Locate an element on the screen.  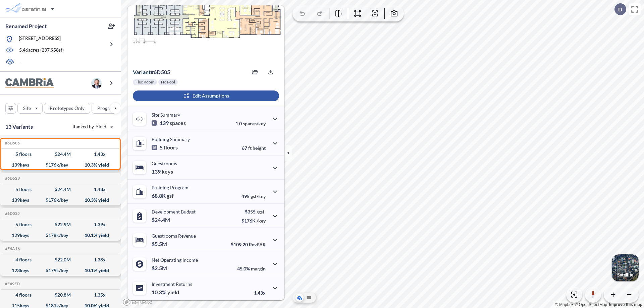
p: Investment Returns is located at coordinates (172, 284).